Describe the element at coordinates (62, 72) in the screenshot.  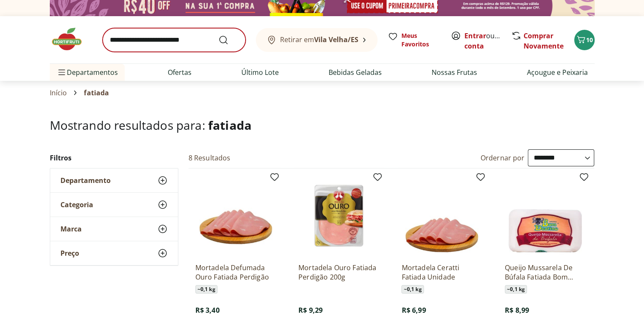
I see `button: Menu` at that location.